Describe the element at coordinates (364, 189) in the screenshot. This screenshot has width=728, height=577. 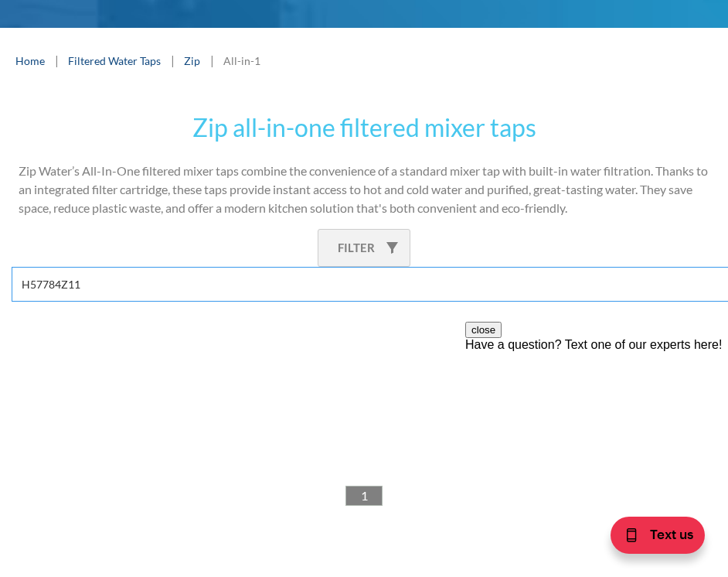
I see `p: Zip Water’s All-In-One filtered mixer taps combine the convenience of a standard mixer tap with b...` at that location.